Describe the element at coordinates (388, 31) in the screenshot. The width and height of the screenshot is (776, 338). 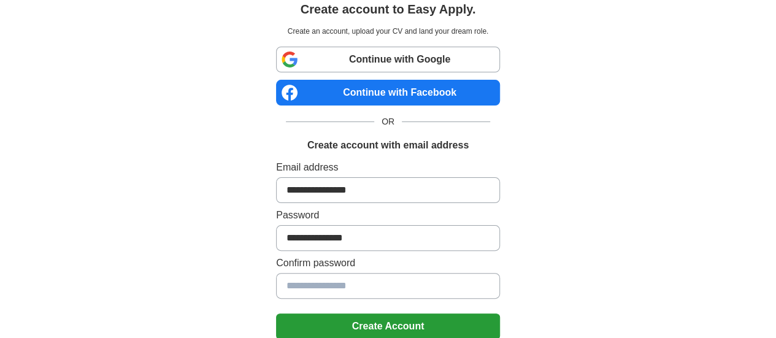
I see `p: Create an account, upload your CV and land your dream role.` at that location.